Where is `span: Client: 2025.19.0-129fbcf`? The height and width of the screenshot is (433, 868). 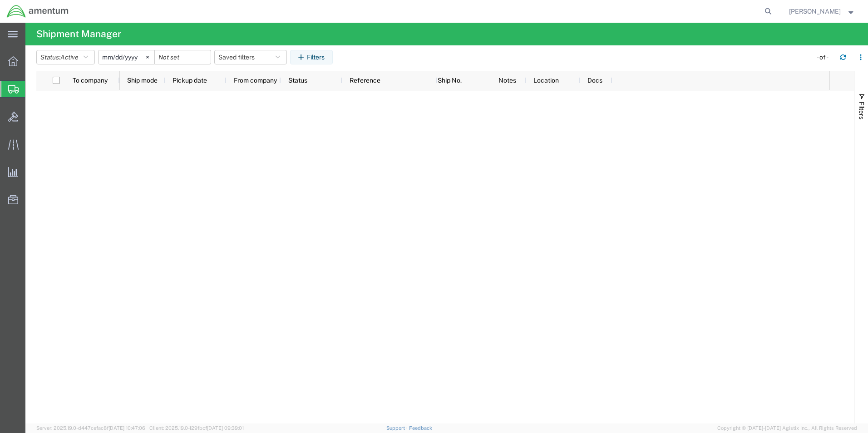
span: Client: 2025.19.0-129fbcf is located at coordinates (197, 428).